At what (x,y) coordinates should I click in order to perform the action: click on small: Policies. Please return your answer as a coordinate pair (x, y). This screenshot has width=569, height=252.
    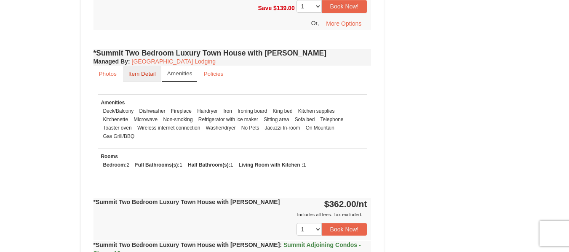
    Looking at the image, I should click on (213, 74).